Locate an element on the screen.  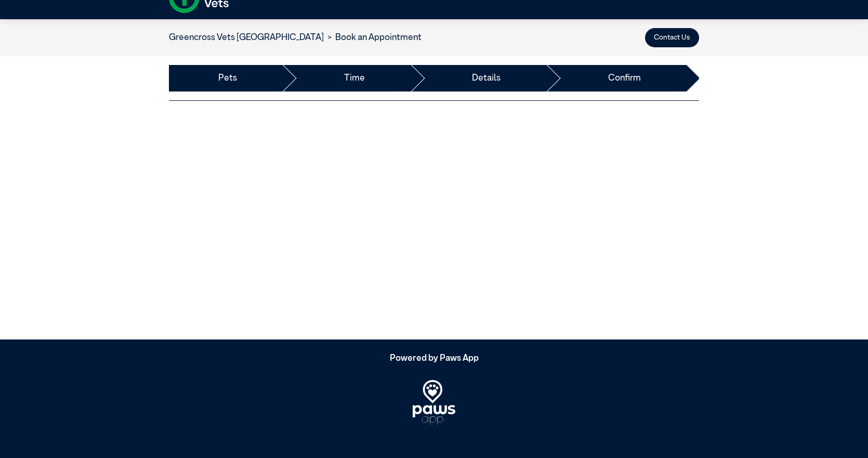
nav: breadcrumb is located at coordinates (296, 38).